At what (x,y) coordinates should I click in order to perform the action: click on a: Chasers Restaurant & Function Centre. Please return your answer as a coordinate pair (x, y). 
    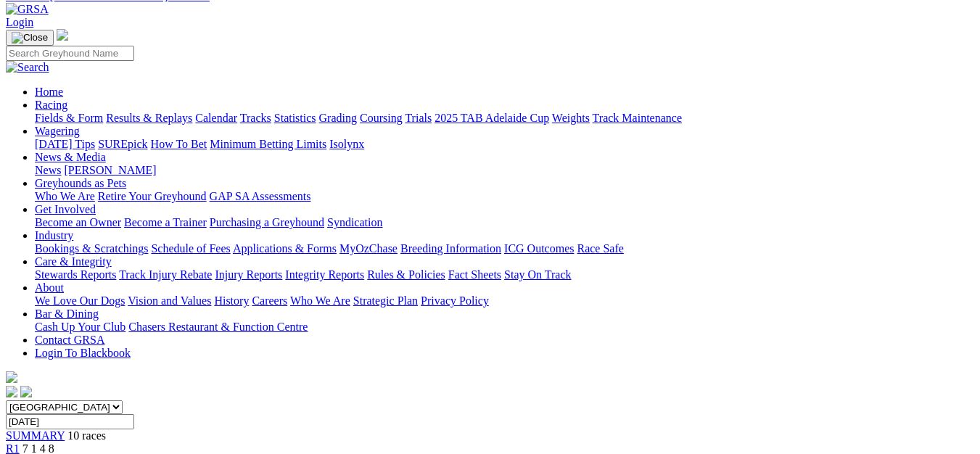
    Looking at the image, I should click on (218, 326).